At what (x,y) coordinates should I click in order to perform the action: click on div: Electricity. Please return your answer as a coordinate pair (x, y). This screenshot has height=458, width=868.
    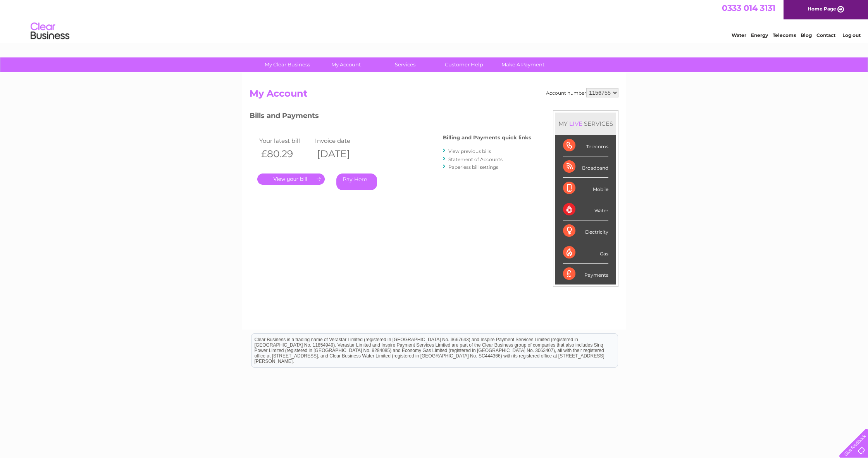
    Looking at the image, I should click on (586, 231).